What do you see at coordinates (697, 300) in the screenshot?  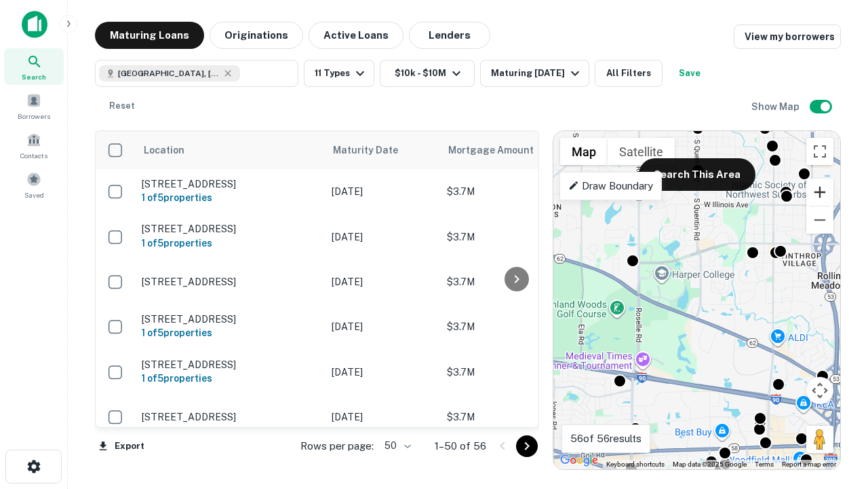 I see `div: 0 0` at bounding box center [697, 300].